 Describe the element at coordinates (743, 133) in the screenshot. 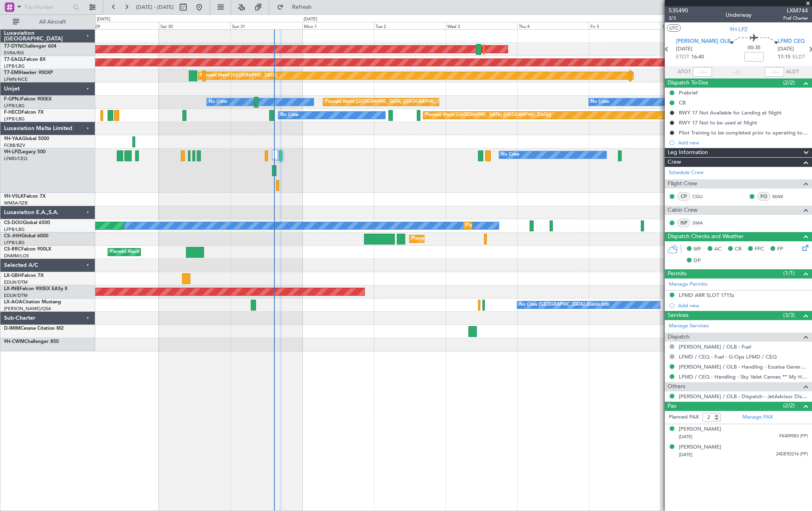

I see `div: Pilot Training to be completed prior to operating to LFMD` at that location.